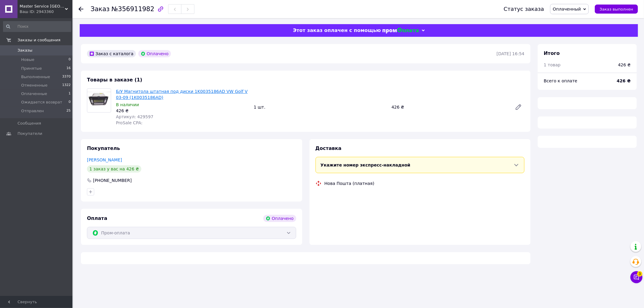 Image resolution: width=644 pixels, height=308 pixels. What do you see at coordinates (32, 111) in the screenshot?
I see `span: Отправлен` at bounding box center [32, 111].